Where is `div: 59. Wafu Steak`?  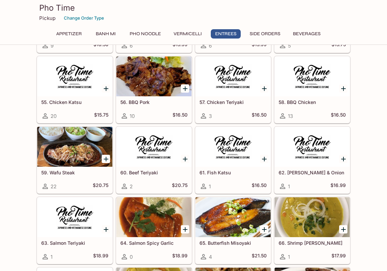 div: 59. Wafu Steak is located at coordinates (75, 147).